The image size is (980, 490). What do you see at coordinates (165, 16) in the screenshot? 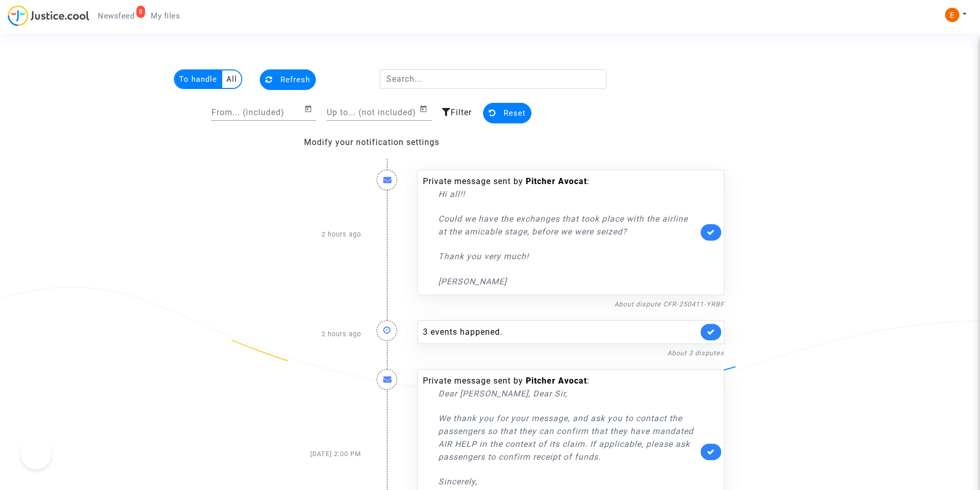
I see `a: My files` at bounding box center [165, 16].